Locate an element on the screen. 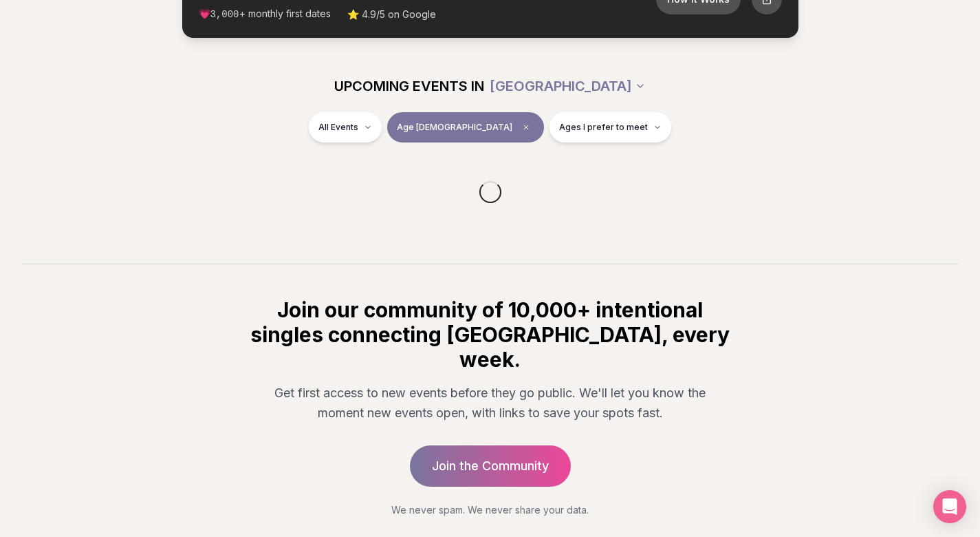 This screenshot has height=537, width=980. span: UPCOMING EVENTS IN is located at coordinates (409, 86).